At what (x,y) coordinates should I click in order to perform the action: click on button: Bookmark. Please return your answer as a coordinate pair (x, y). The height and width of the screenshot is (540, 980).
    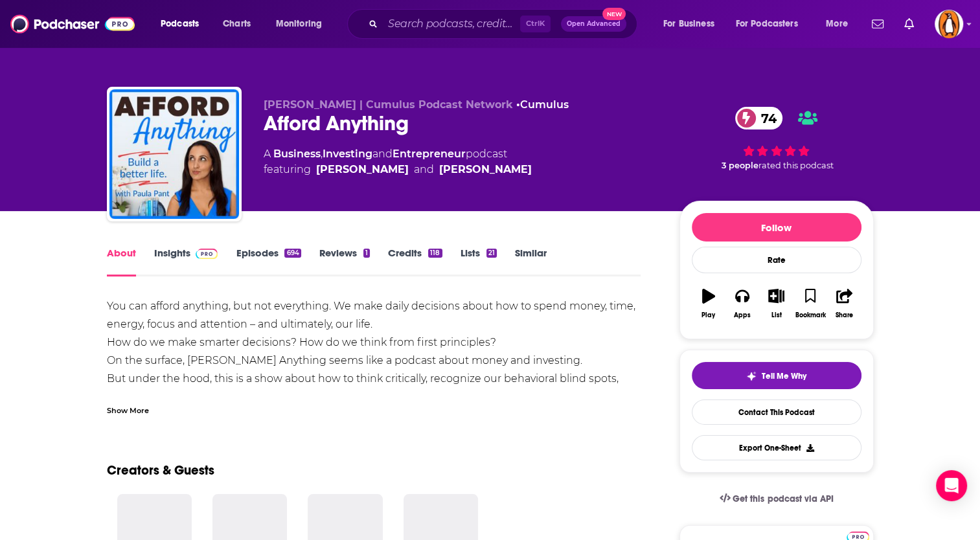
    Looking at the image, I should click on (810, 304).